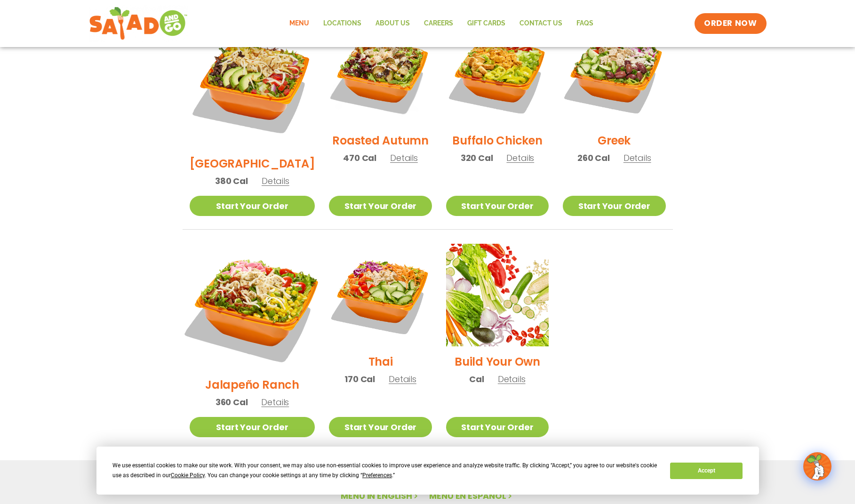 This screenshot has height=504, width=855. I want to click on img: Product photo for Roasted Autumn Salad, so click(380, 74).